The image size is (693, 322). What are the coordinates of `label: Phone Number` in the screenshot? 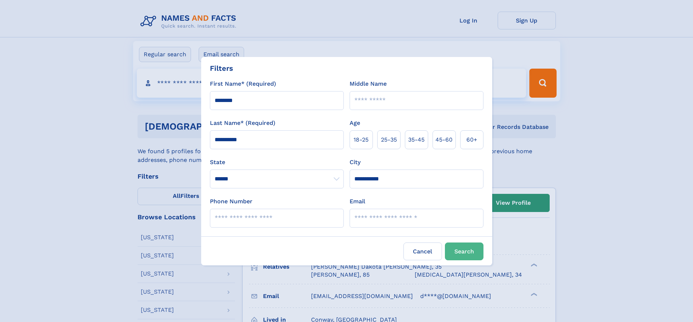 It's located at (231, 202).